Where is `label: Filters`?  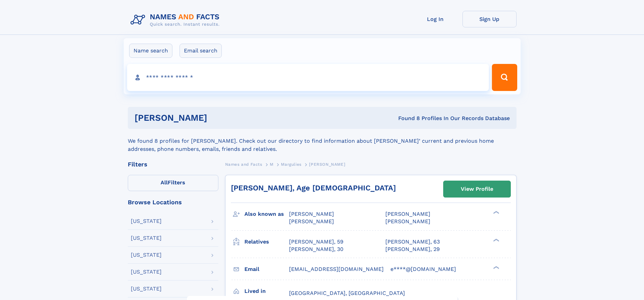 label: Filters is located at coordinates (173, 183).